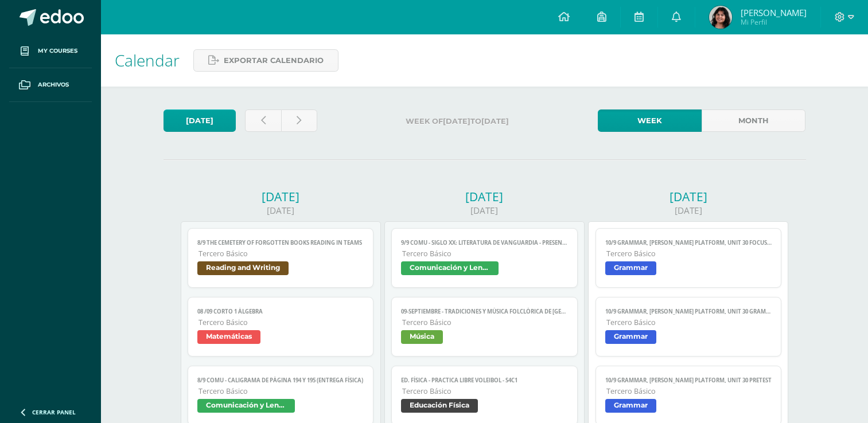 Image resolution: width=868 pixels, height=423 pixels. Describe the element at coordinates (281, 327) in the screenshot. I see `a: 08 /09 Corto 1 ÁlgebraTercero BásicoMatemáticas` at that location.